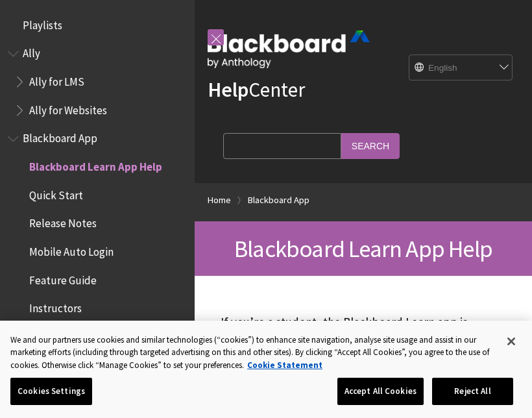 This screenshot has height=418, width=532. What do you see at coordinates (55, 307) in the screenshot?
I see `span: Instructors` at bounding box center [55, 307].